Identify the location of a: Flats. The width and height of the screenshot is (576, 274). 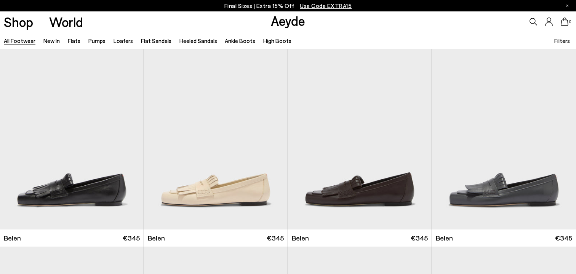
(74, 41).